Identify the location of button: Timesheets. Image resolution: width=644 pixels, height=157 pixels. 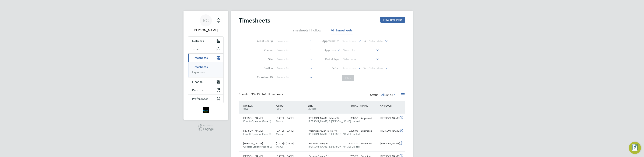
(206, 58).